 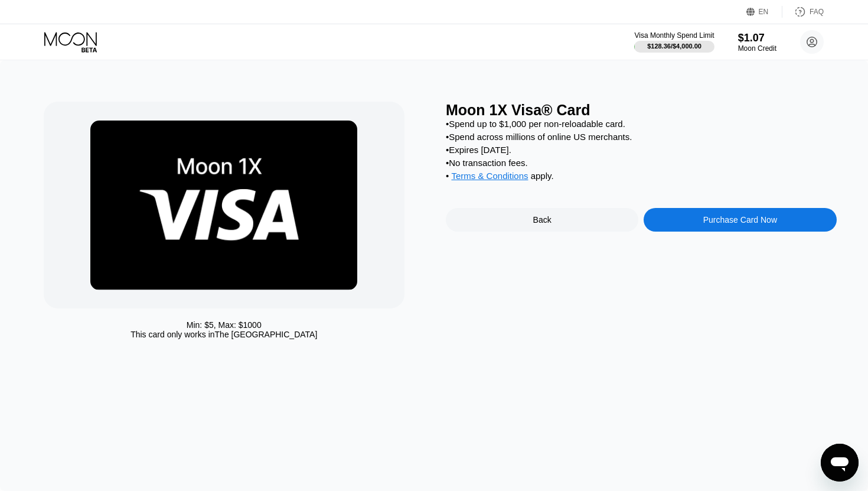 I want to click on div: Back, so click(x=542, y=220).